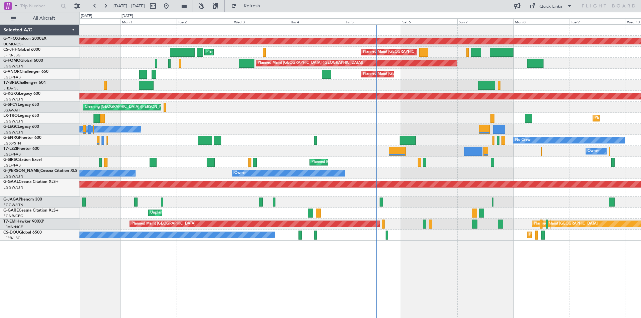  What do you see at coordinates (317, 21) in the screenshot?
I see `div: Thu 4` at bounding box center [317, 21].